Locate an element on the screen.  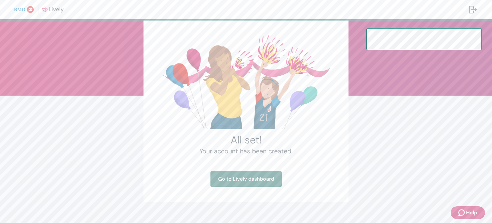
button: Log out is located at coordinates (473, 10).